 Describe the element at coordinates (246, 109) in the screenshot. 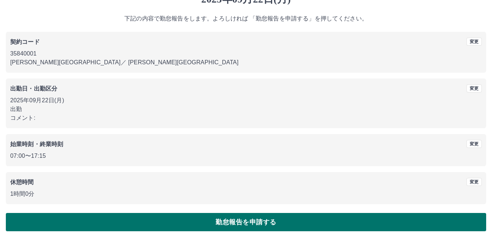

I see `p: 出勤` at that location.